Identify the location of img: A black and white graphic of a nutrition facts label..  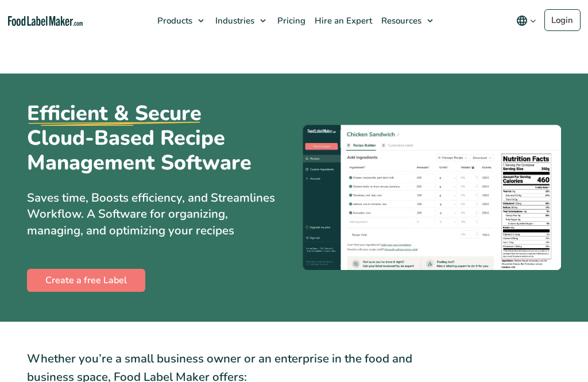
(432, 197).